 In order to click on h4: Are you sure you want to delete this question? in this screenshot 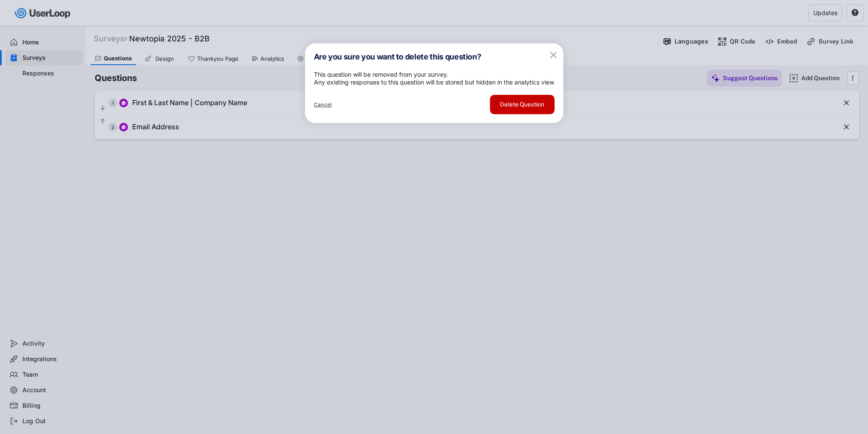, I will do `click(427, 57)`.